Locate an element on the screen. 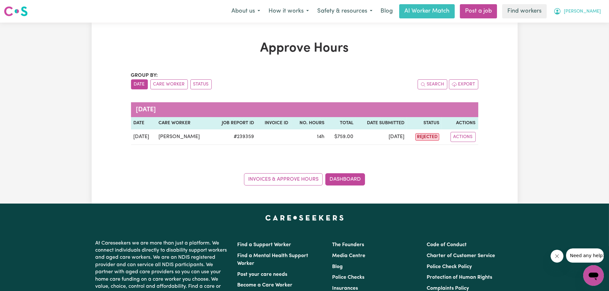 The height and width of the screenshot is (291, 609). button: Actions is located at coordinates (463, 137).